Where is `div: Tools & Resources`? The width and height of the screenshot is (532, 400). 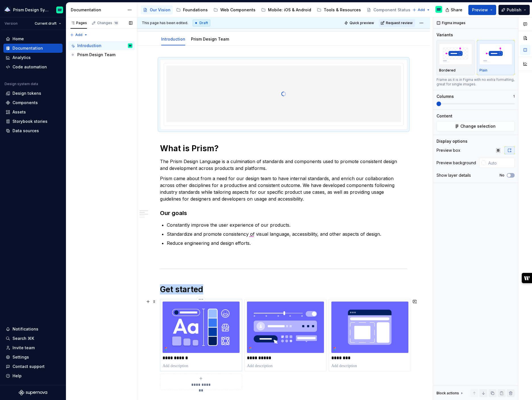 div: Tools & Resources is located at coordinates (342, 10).